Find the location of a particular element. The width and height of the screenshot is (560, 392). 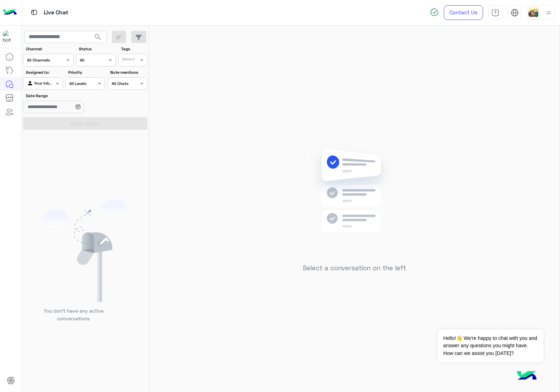

img: hulul-logo.png is located at coordinates (526, 376).